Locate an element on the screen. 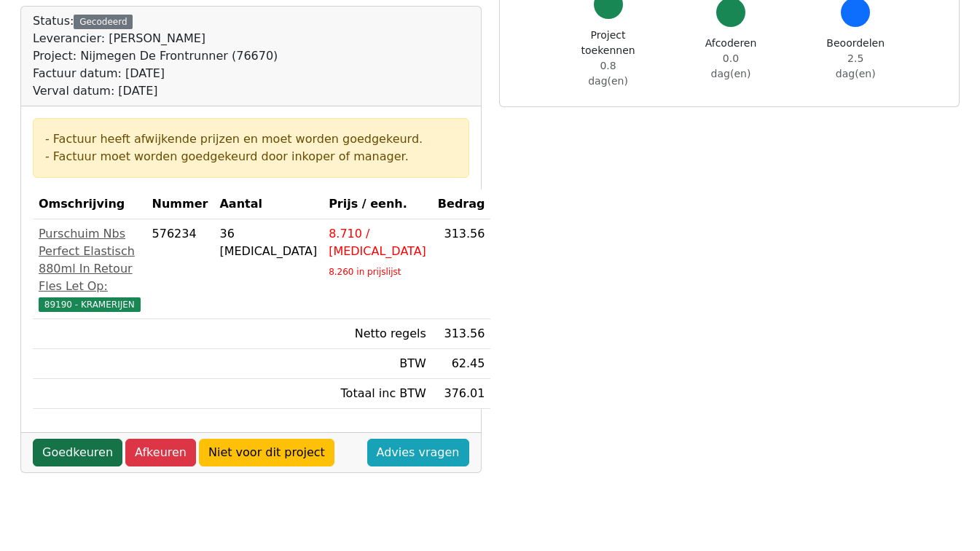 The height and width of the screenshot is (551, 980). a: Purschuim Nbs Perfect Elastisch 880ml In Retour Fles Let Op:89190 - KRAMERIJEN is located at coordinates (90, 269).